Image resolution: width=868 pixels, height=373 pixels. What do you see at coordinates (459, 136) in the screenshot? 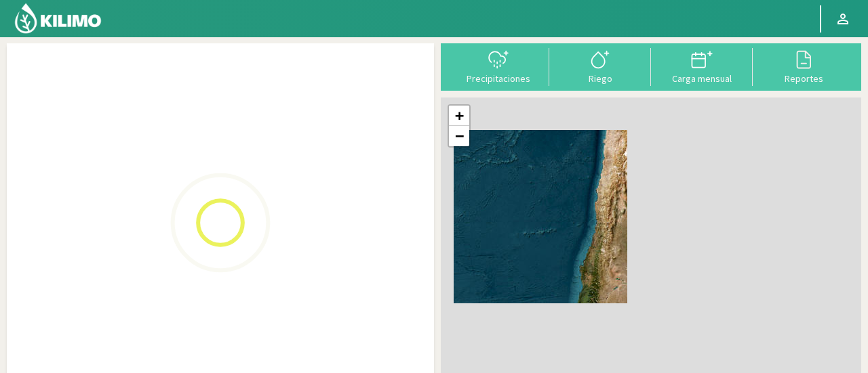
I see `a: Zoom out` at bounding box center [459, 136].